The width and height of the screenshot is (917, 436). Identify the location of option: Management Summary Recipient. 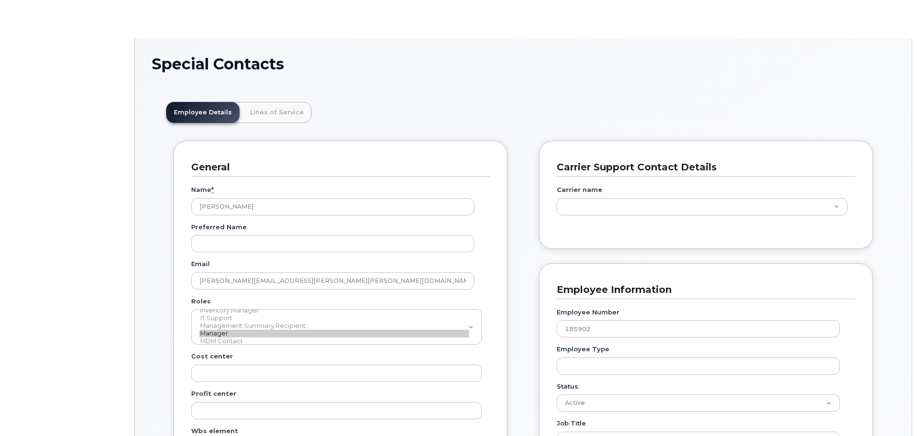
(334, 326).